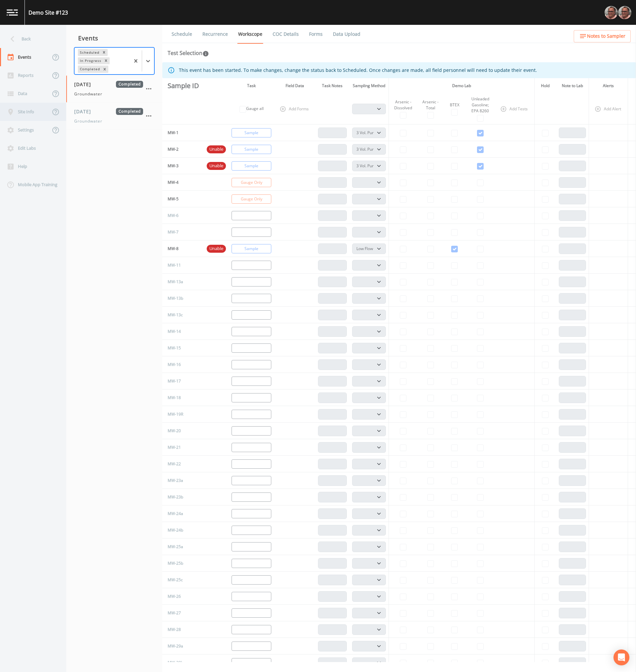  I want to click on div: Remove In Progress, so click(106, 61).